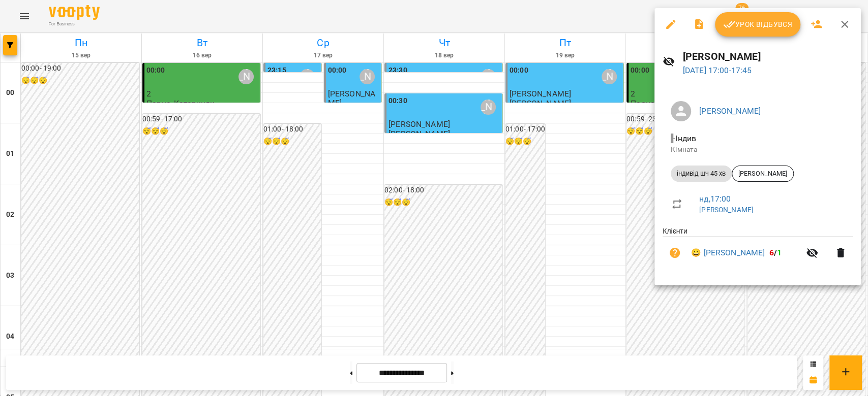 The width and height of the screenshot is (868, 396). I want to click on p: Кімната, so click(758, 150).